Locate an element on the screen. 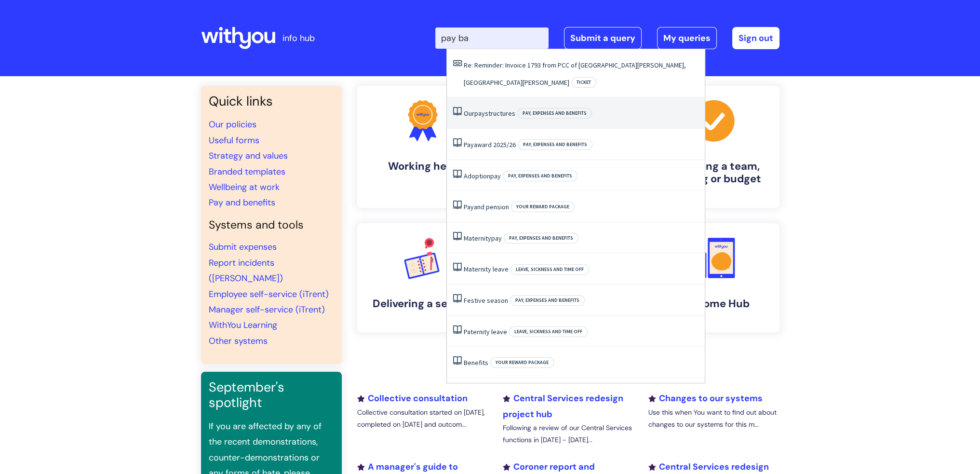 Image resolution: width=980 pixels, height=474 pixels. a: Central Services redesign project hub is located at coordinates (563, 406).